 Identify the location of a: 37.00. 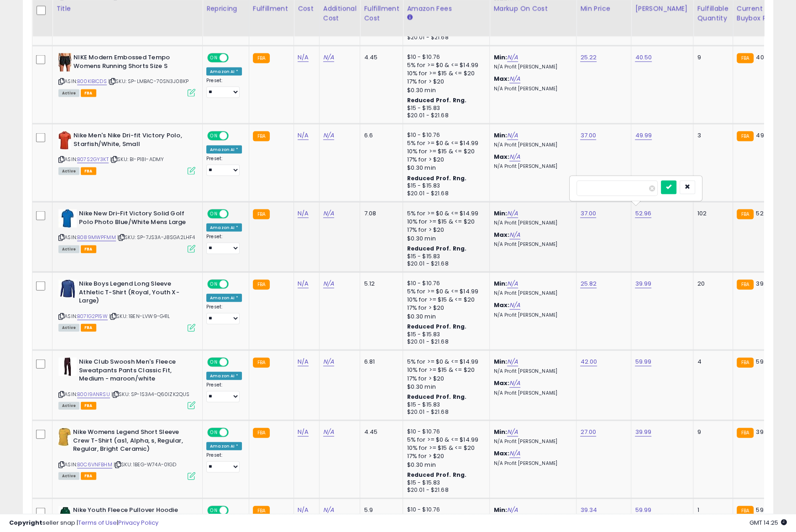
(588, 136).